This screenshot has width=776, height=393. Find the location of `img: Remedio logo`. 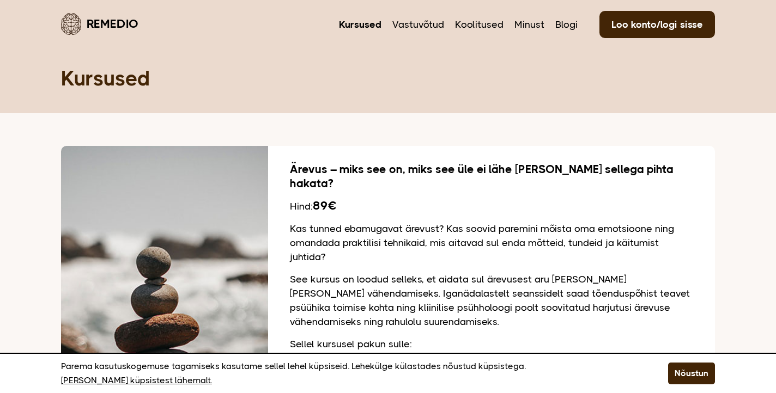

img: Remedio logo is located at coordinates (71, 24).